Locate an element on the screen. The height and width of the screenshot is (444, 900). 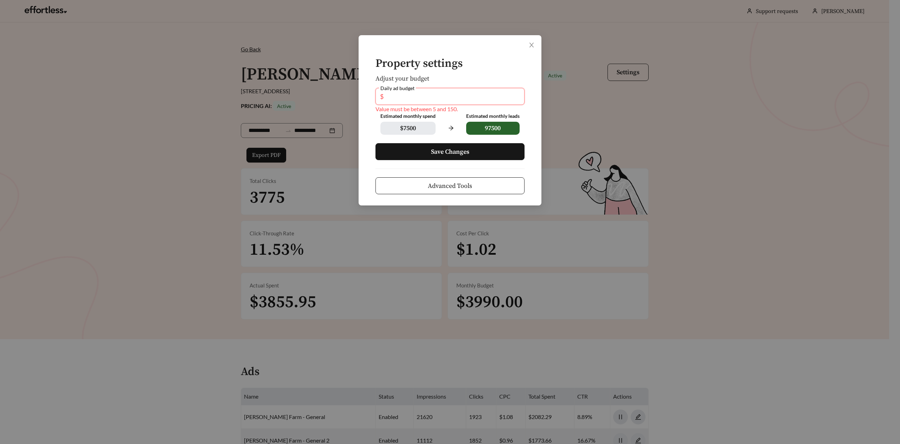
h4: Property settings is located at coordinates (450, 64).